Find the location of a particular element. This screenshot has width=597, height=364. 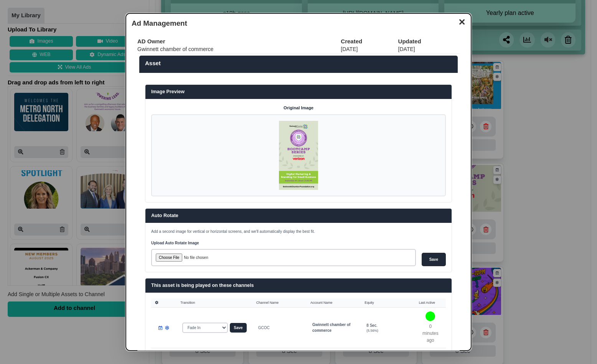

th: Channel Name is located at coordinates (279, 302).